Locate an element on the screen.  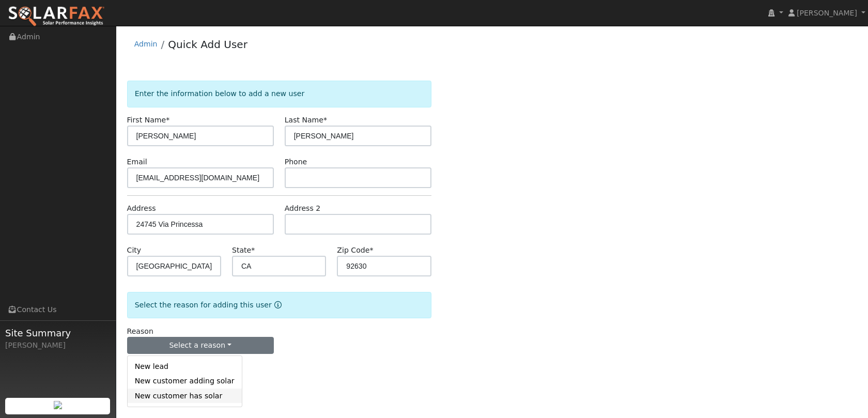
label: First Name is located at coordinates (148, 120).